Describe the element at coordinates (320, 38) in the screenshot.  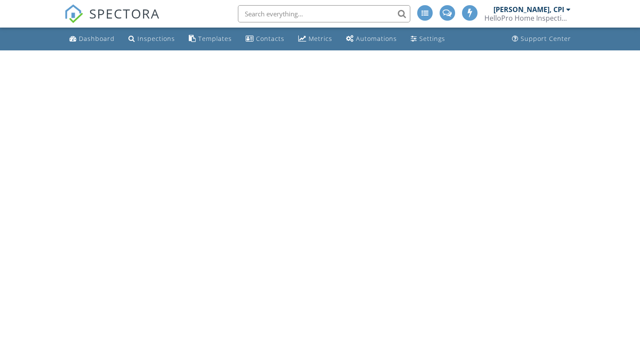
I see `div: Metrics` at that location.